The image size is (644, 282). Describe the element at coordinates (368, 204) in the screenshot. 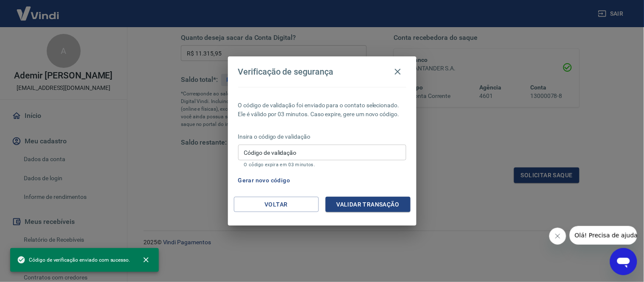

I see `button: Validar transação` at that location.